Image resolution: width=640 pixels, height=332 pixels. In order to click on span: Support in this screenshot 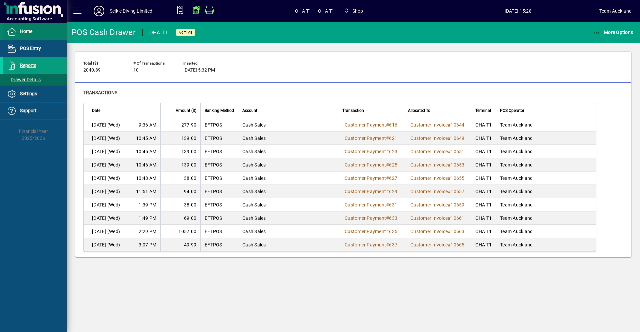, I will do `click(28, 111)`.